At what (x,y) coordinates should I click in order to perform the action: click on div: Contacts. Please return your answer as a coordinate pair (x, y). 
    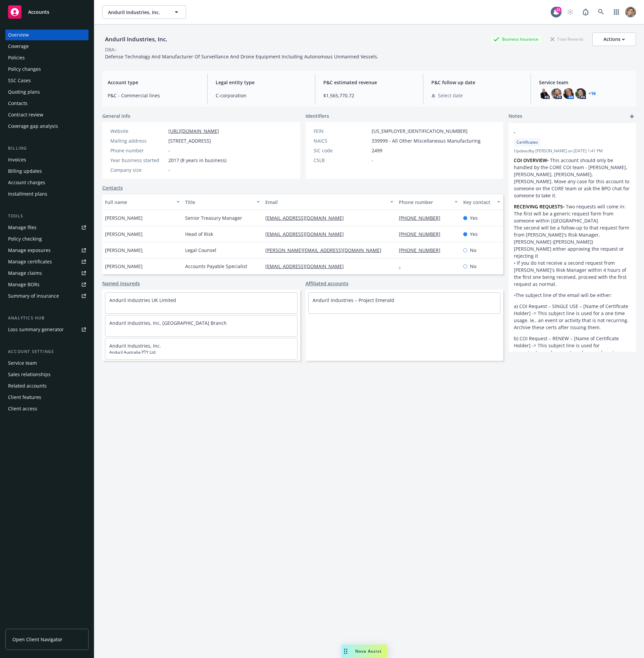
    Looking at the image, I should click on (18, 103).